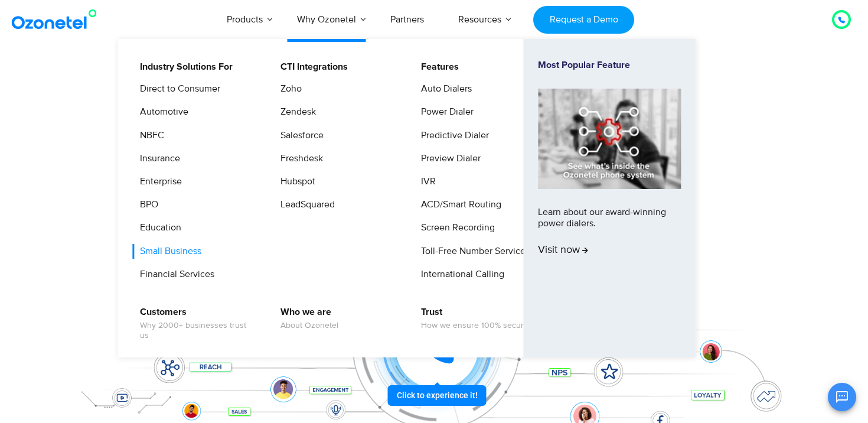 The image size is (868, 423). I want to click on a: Features, so click(437, 67).